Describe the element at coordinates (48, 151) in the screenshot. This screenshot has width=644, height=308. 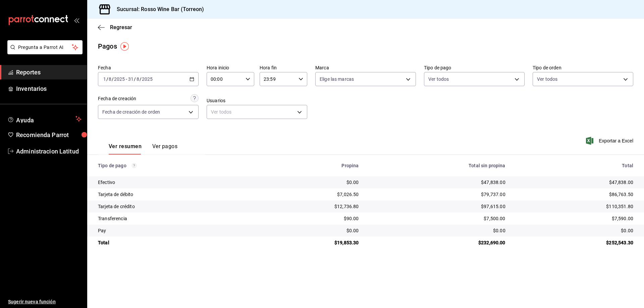
I see `span: Administracion Latitud` at that location.